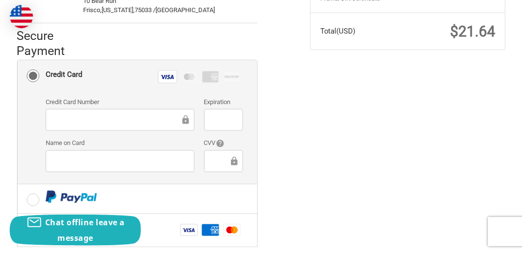  Describe the element at coordinates (223, 143) in the screenshot. I see `label: CVV` at that location.